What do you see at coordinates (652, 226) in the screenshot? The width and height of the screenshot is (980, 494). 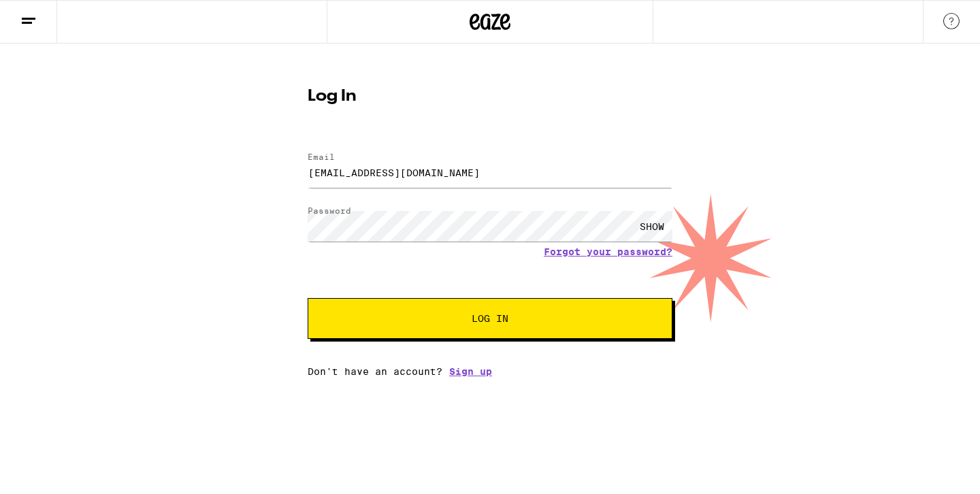 I see `div: SHOW` at bounding box center [652, 226].